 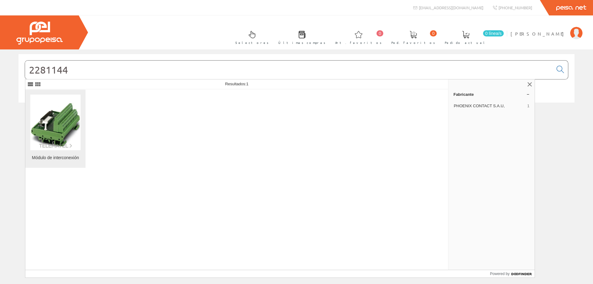 I want to click on a: Selectores, so click(x=250, y=37).